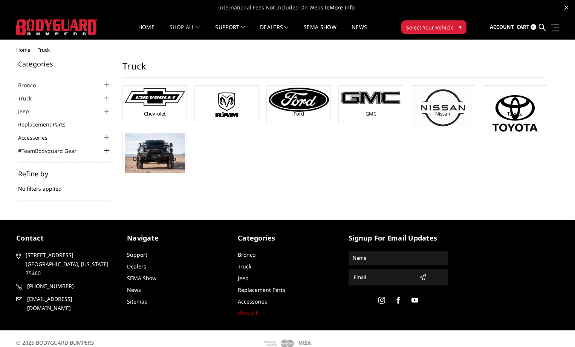 This screenshot has height=347, width=575. I want to click on a: Toyota, so click(515, 113).